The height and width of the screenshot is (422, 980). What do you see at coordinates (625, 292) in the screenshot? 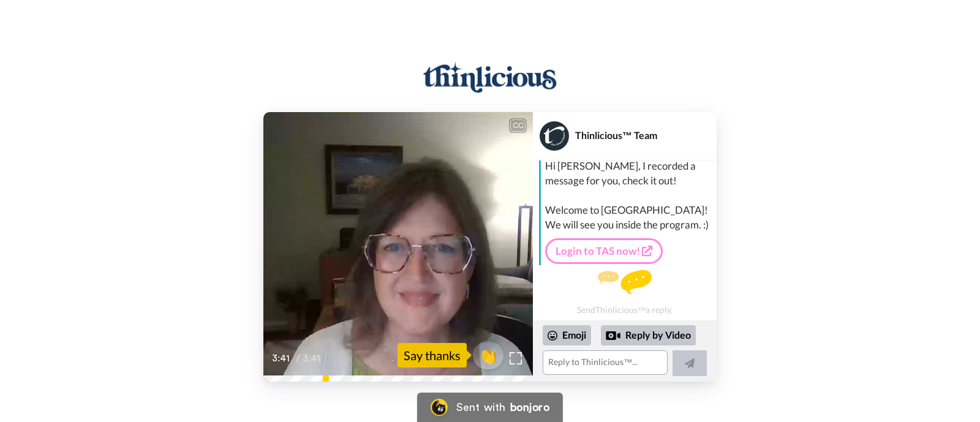
I see `div: Send Thinlicious™ a reply.` at bounding box center [625, 292].